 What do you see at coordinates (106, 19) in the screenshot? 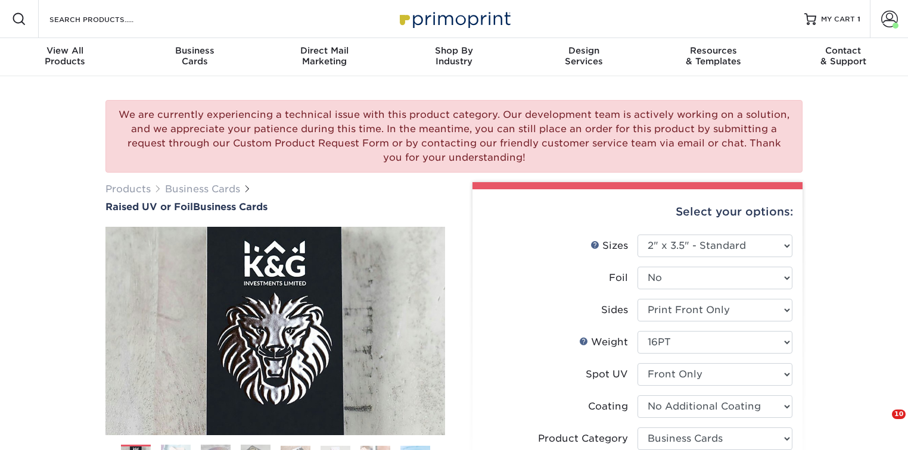
I see `input: SEARCH PRODUCTS.....` at bounding box center [106, 19].